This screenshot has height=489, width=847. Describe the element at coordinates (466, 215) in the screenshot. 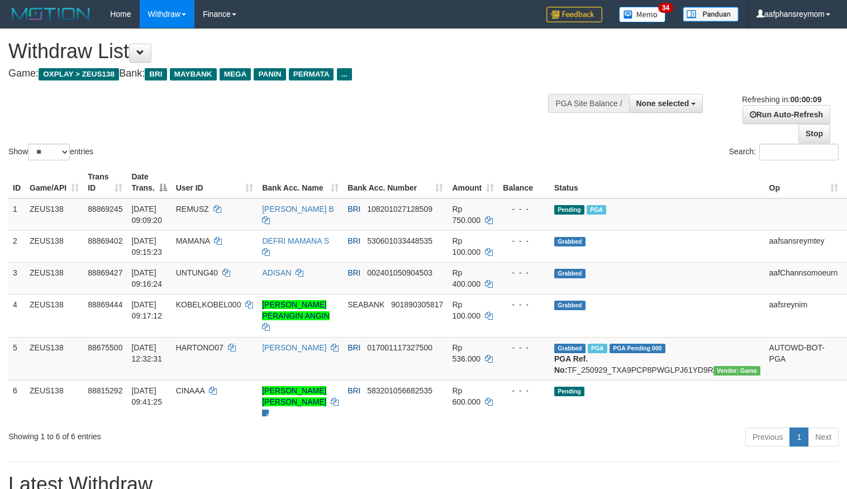

I see `span: Rp 750.000` at that location.